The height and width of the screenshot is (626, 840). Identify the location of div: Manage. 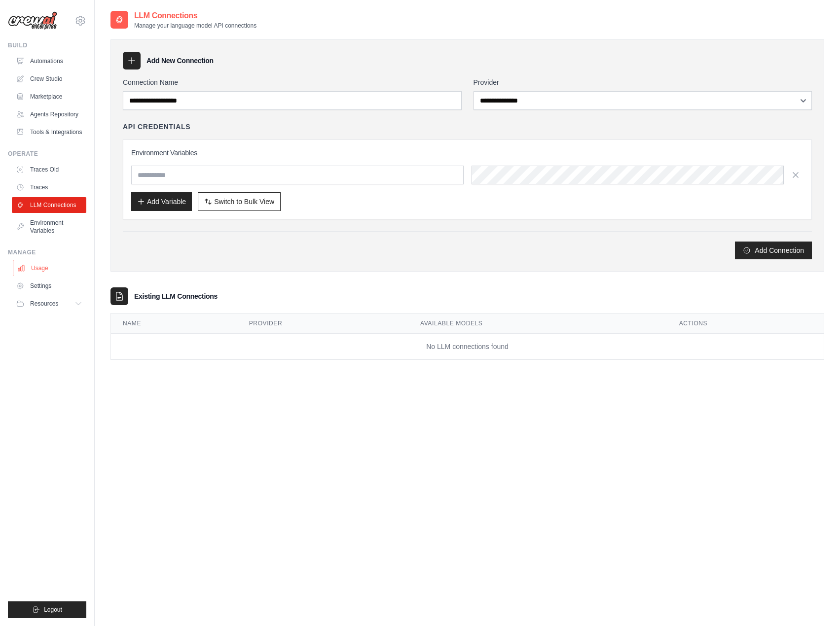
(46, 252).